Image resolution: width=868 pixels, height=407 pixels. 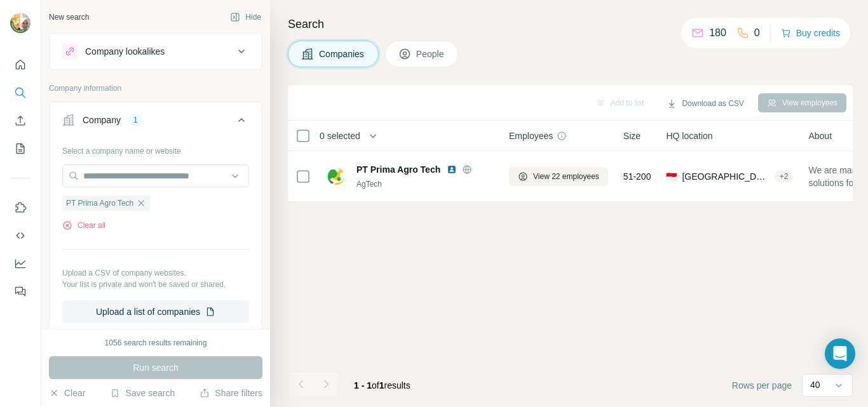 What do you see at coordinates (570, 24) in the screenshot?
I see `h4: Search` at bounding box center [570, 24].